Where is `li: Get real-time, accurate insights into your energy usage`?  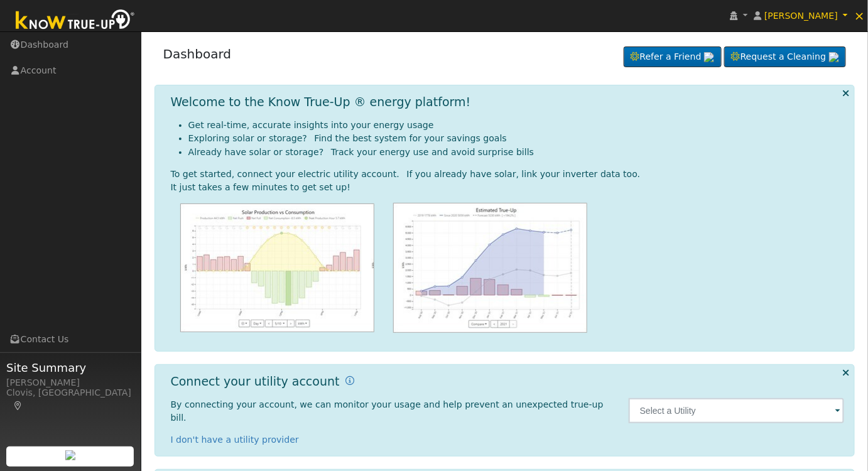 li: Get real-time, accurate insights into your energy usage is located at coordinates (516, 125).